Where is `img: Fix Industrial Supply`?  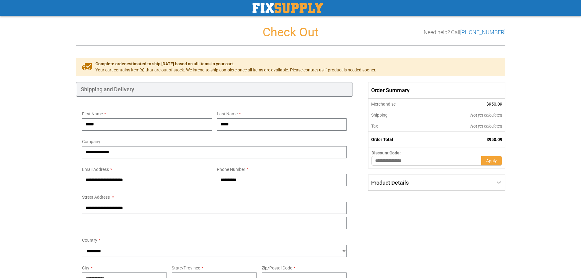
img: Fix Industrial Supply is located at coordinates (288, 8).